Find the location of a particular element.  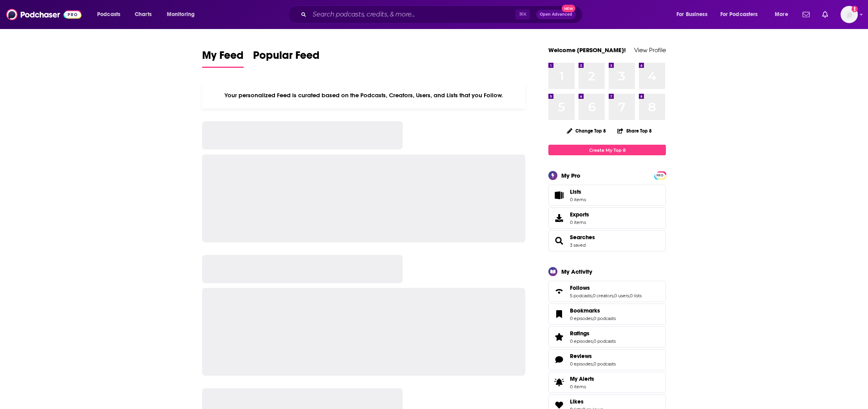

span: ⌘ K is located at coordinates (523, 15).